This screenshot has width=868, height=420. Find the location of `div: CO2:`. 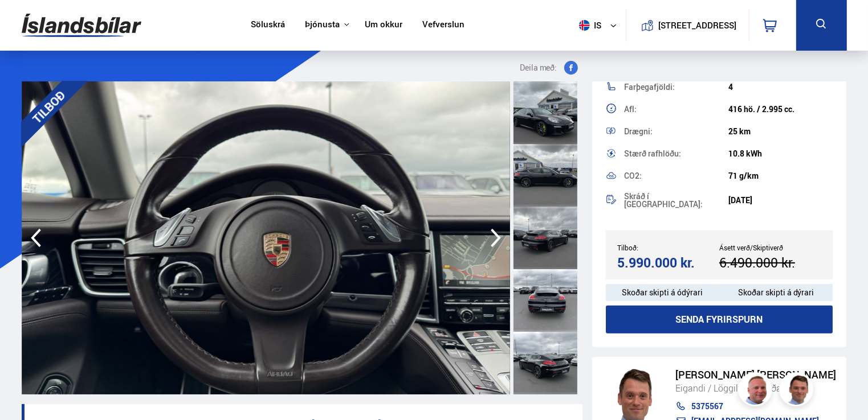

div: CO2: is located at coordinates (676, 176).